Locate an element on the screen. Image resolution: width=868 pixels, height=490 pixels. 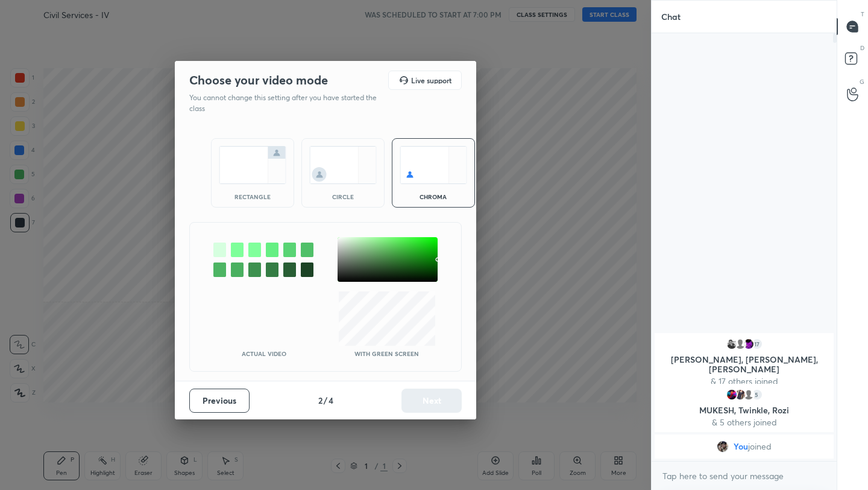
h4: 2 is located at coordinates (320, 400).